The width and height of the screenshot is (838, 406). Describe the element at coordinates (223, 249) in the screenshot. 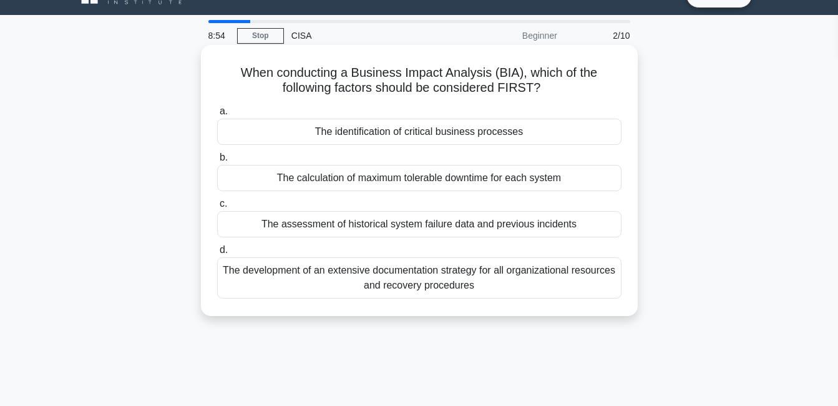

I see `span: d.` at that location.